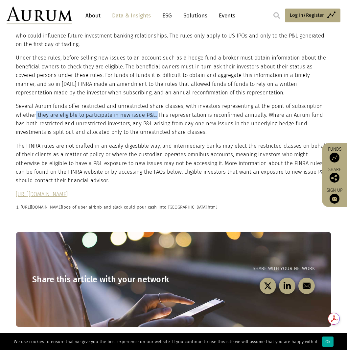 The width and height of the screenshot is (347, 350). I want to click on img: Sign up to our newsletter, so click(335, 199).